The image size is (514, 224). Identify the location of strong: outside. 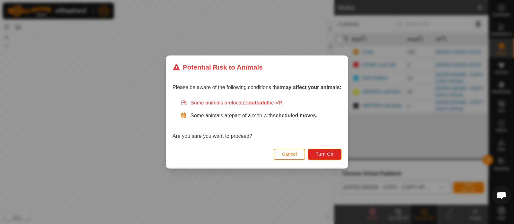
(258, 103).